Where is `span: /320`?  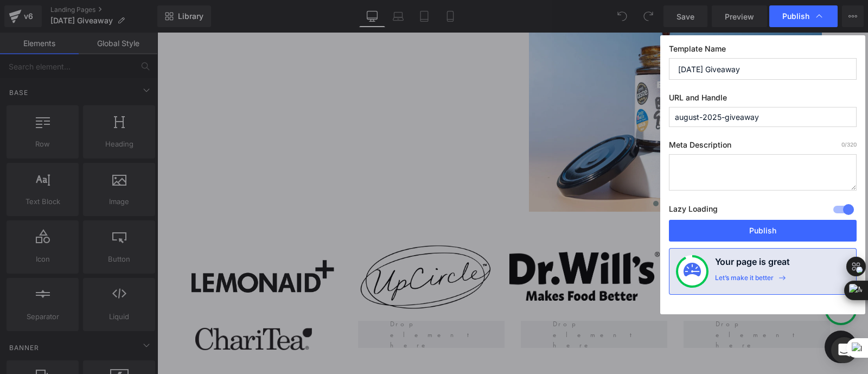 span: /320 is located at coordinates (849, 144).